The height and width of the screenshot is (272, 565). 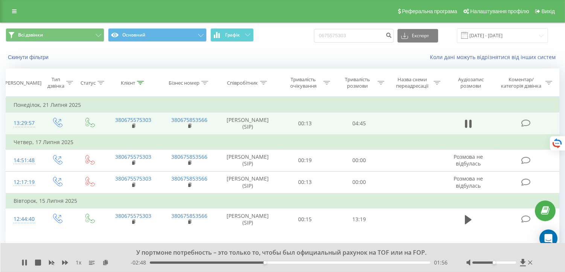 What do you see at coordinates (418, 36) in the screenshot?
I see `button: Експорт` at bounding box center [418, 36].